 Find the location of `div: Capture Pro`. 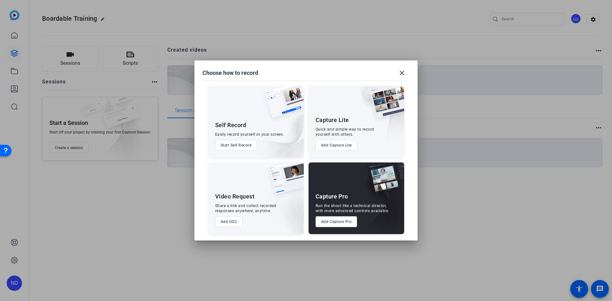

div: Capture Pro is located at coordinates (332, 197).